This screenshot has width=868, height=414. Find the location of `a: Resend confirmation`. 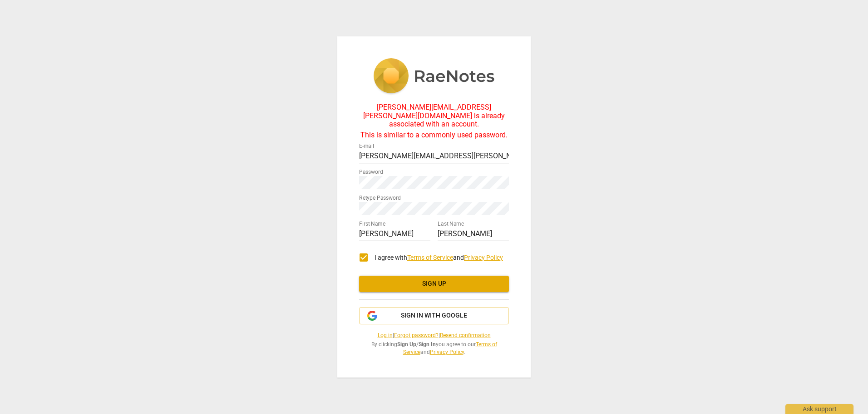

a: Resend confirmation is located at coordinates (465, 335).